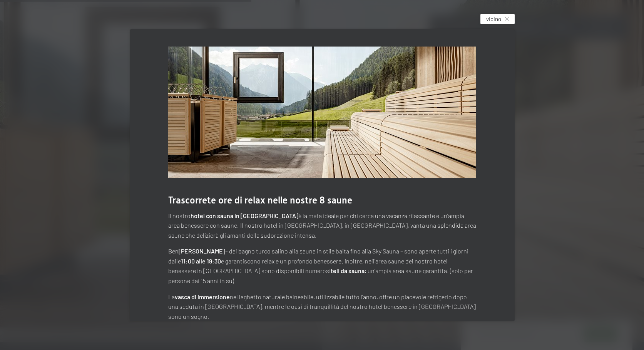 The width and height of the screenshot is (644, 350). Describe the element at coordinates (348, 271) in the screenshot. I see `font: teli da sauna` at that location.